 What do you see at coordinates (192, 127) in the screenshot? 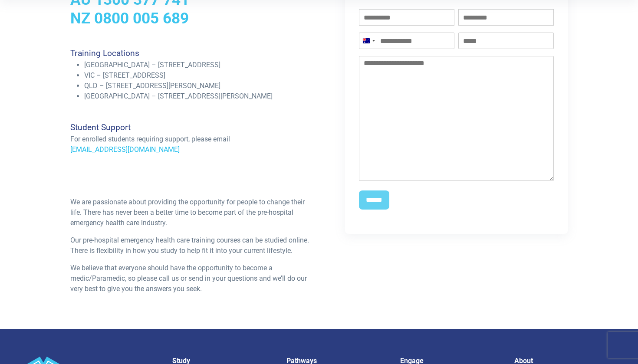
I see `h4: Student Support` at bounding box center [192, 127].